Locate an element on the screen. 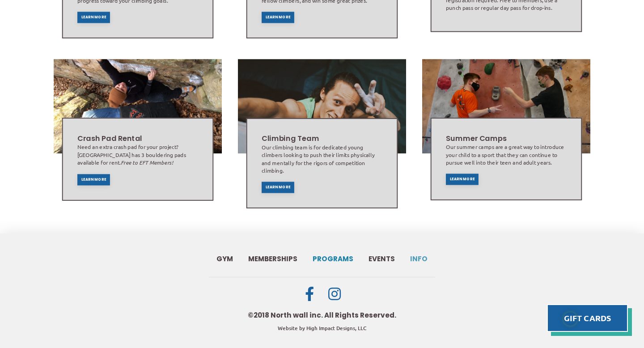 This screenshot has height=348, width=644. a: Events is located at coordinates (382, 258).